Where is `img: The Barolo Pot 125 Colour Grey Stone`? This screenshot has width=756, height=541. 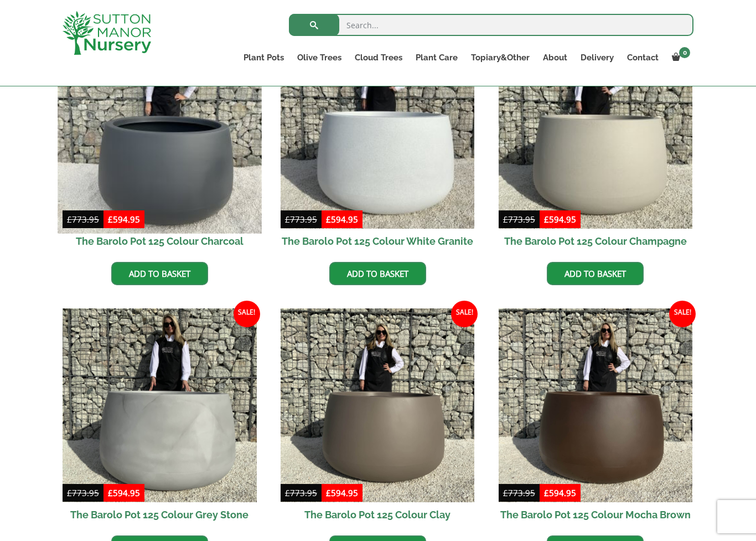
img: The Barolo Pot 125 Colour Grey Stone is located at coordinates (159, 406).